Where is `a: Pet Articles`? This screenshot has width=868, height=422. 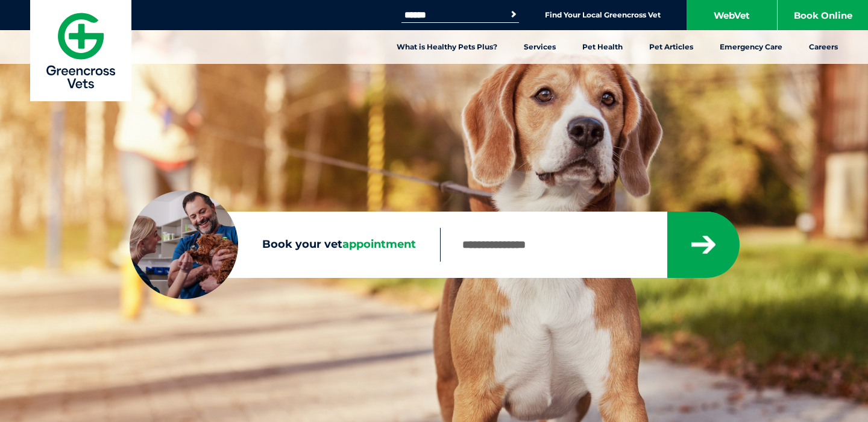 a: Pet Articles is located at coordinates (671, 47).